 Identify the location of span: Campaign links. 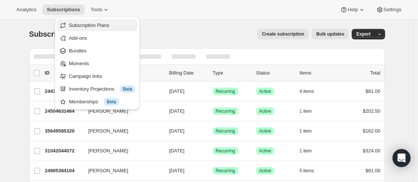
(85, 76).